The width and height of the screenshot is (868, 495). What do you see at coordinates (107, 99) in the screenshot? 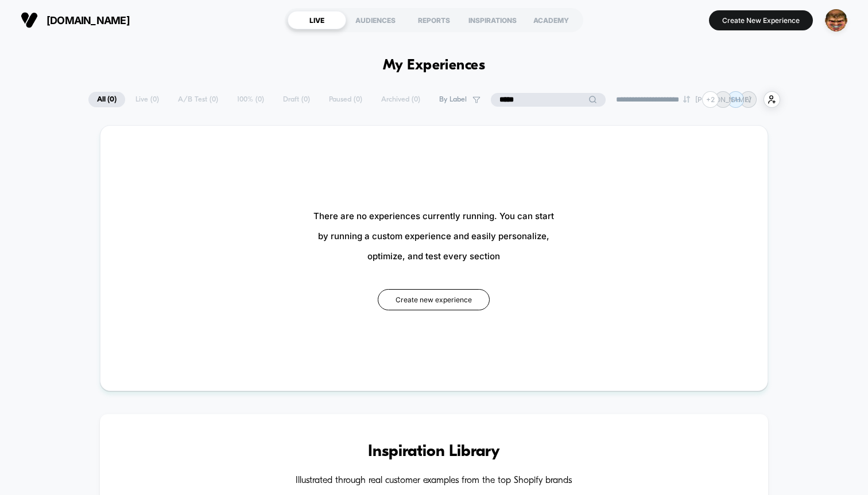
I see `span: All ( 0 )` at bounding box center [107, 99].